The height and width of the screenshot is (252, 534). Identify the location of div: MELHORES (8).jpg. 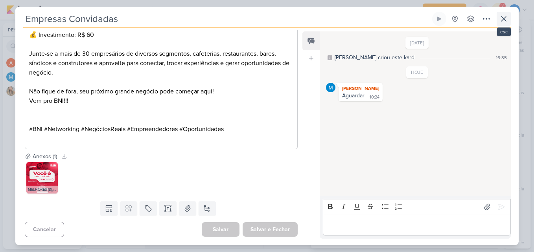
(42, 190).